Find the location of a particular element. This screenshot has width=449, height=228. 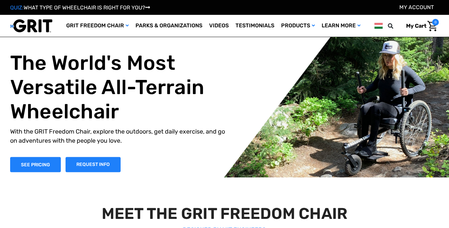

img: Cart is located at coordinates (432, 26).